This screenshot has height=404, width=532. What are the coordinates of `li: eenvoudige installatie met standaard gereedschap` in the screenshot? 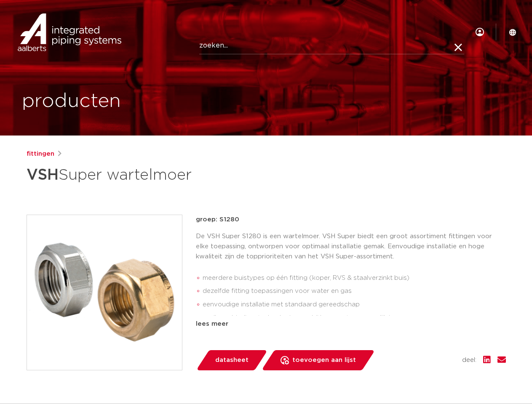 It's located at (354, 305).